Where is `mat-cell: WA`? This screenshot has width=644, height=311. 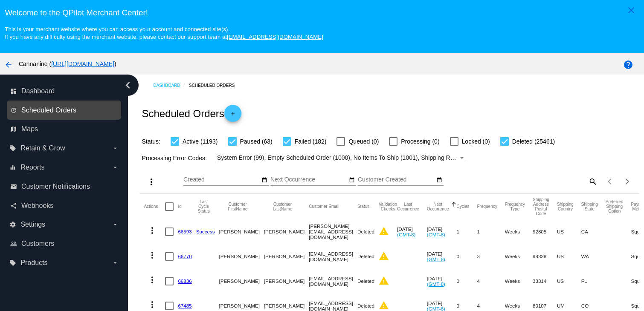 mat-cell: WA is located at coordinates (593, 257).